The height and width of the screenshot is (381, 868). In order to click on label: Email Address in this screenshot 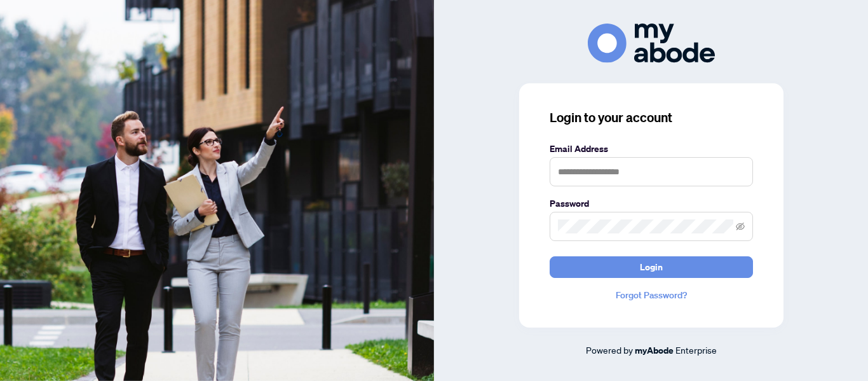, I will do `click(651, 149)`.